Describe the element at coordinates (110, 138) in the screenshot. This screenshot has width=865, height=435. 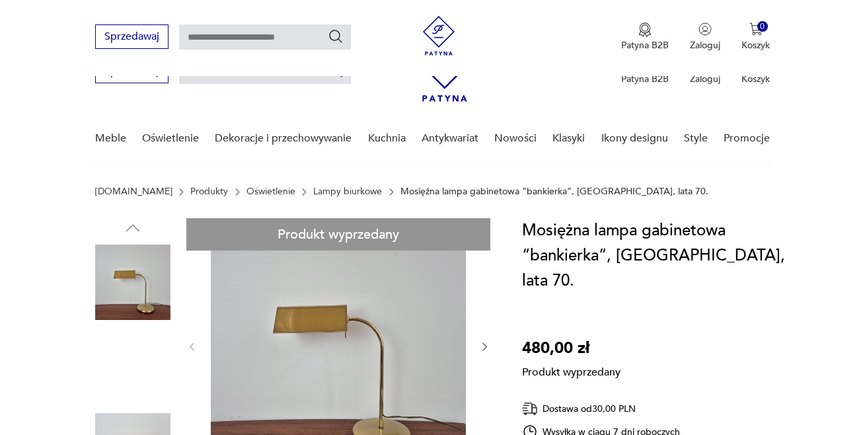
I see `a: Meble` at that location.